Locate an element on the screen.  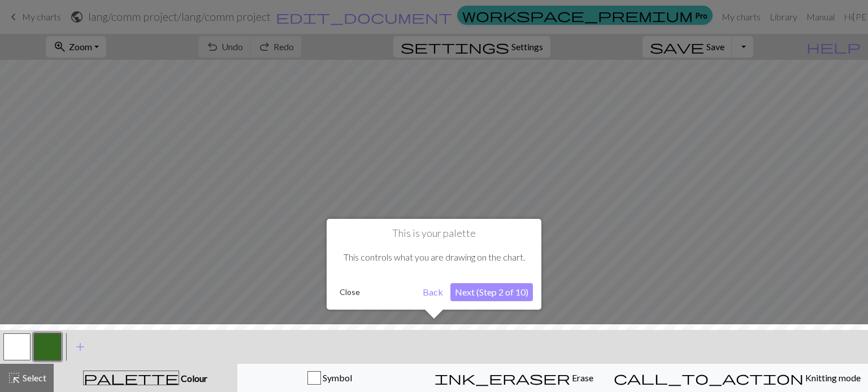
div: This is your palette is located at coordinates (434, 264).